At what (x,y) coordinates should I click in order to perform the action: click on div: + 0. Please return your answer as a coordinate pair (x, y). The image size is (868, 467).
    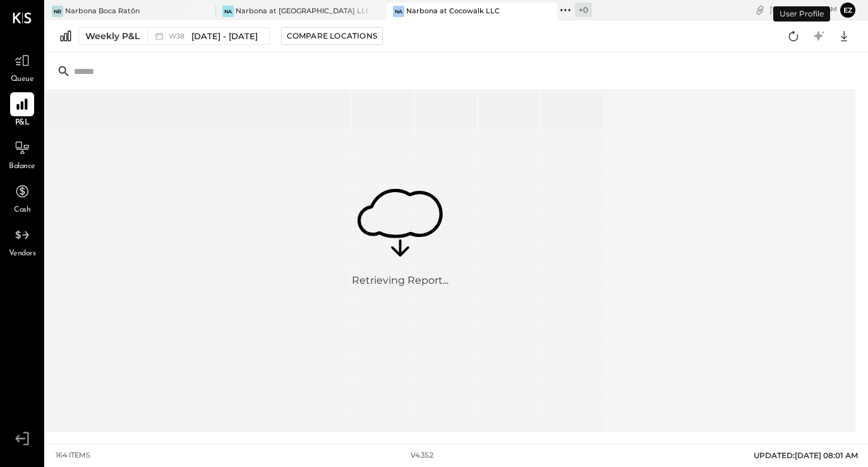
    Looking at the image, I should click on (583, 10).